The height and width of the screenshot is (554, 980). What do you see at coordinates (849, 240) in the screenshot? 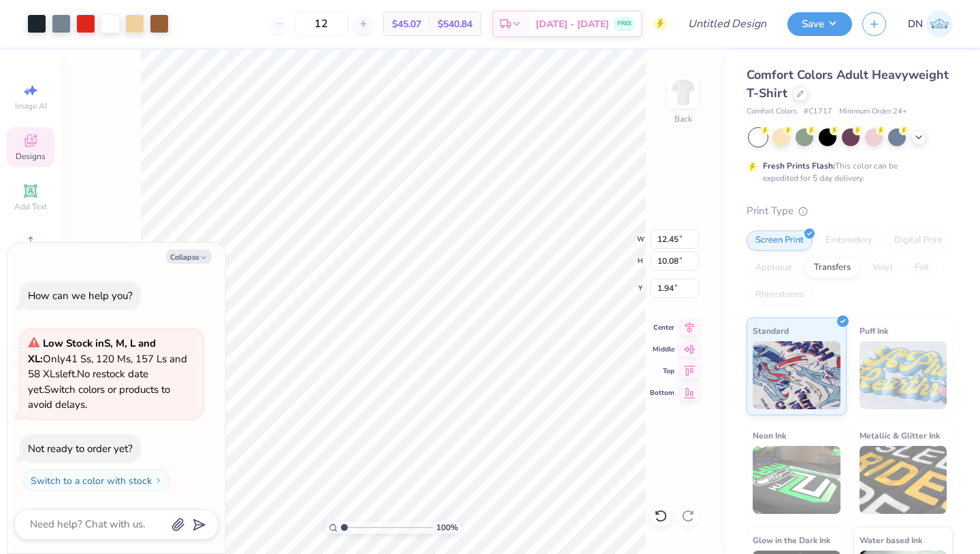
I see `div: Embroidery` at bounding box center [849, 240].